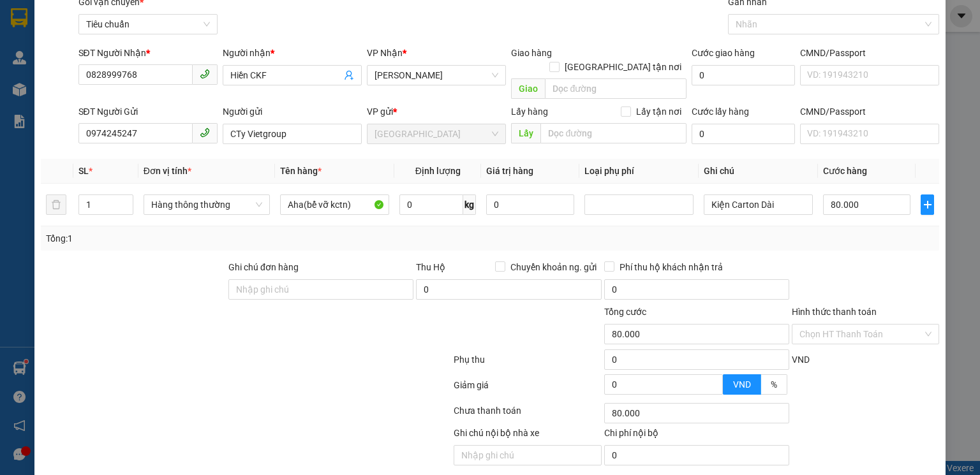  I want to click on span: HẢI YẾN, so click(38, 63).